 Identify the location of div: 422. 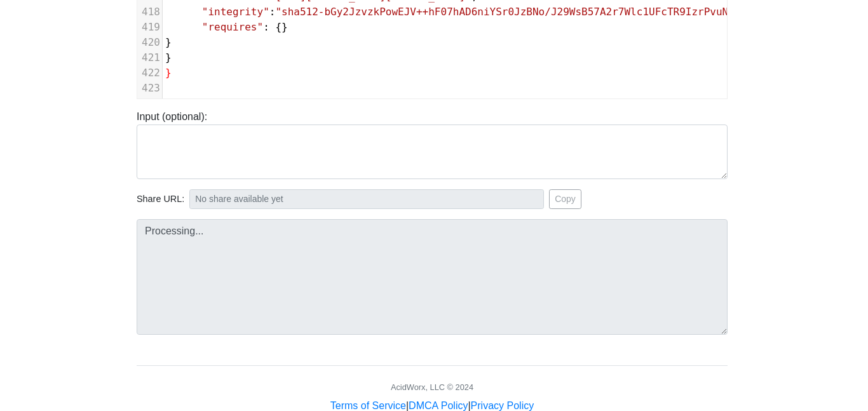
(149, 73).